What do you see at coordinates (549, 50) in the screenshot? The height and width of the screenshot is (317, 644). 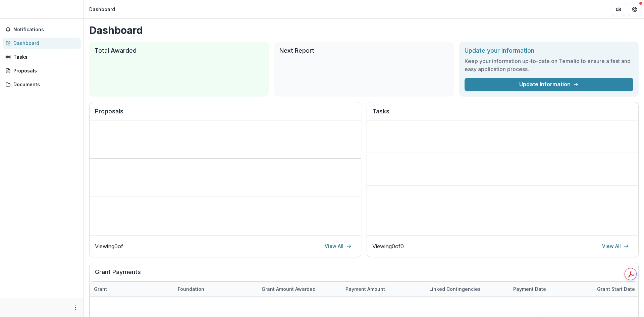 I see `h2: Update your information` at bounding box center [549, 50].